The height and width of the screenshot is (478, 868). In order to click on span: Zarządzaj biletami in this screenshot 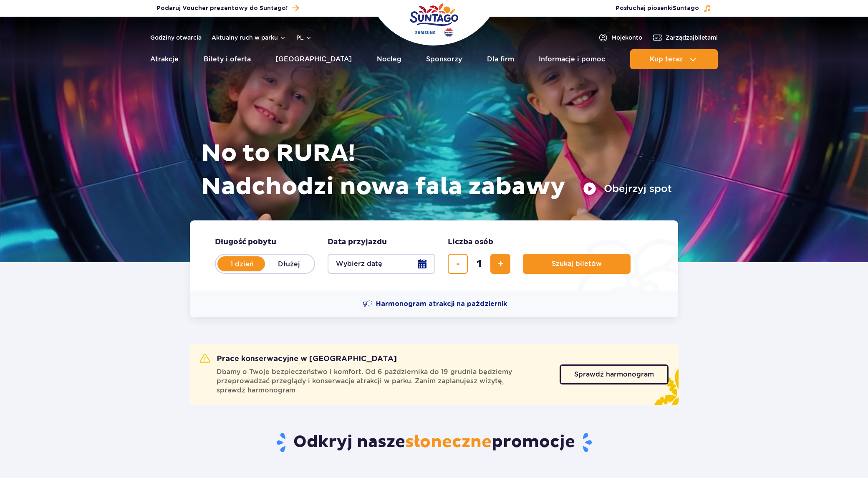, I will do `click(692, 37)`.